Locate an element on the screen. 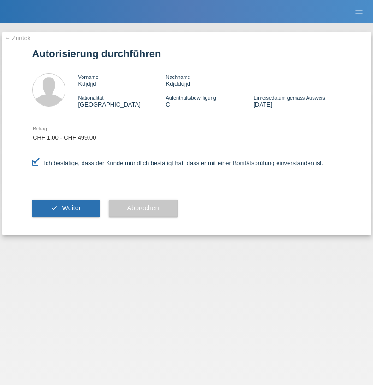 The width and height of the screenshot is (373, 385). span: Nationalität is located at coordinates (91, 98).